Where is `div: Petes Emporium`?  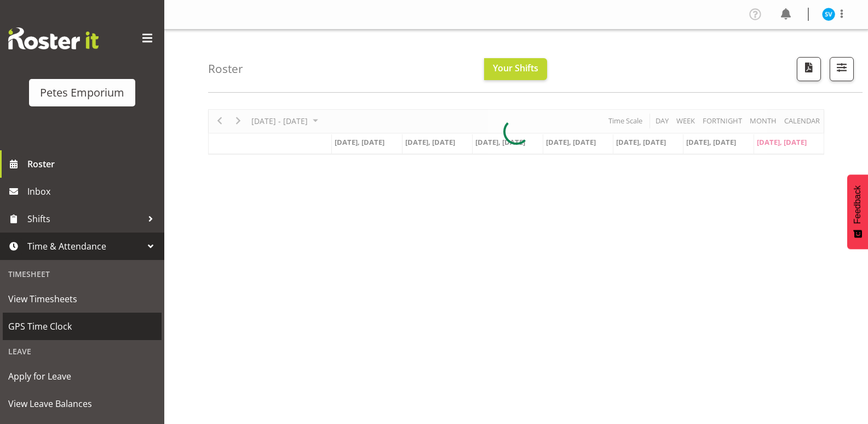
div: Petes Emporium is located at coordinates (82, 92).